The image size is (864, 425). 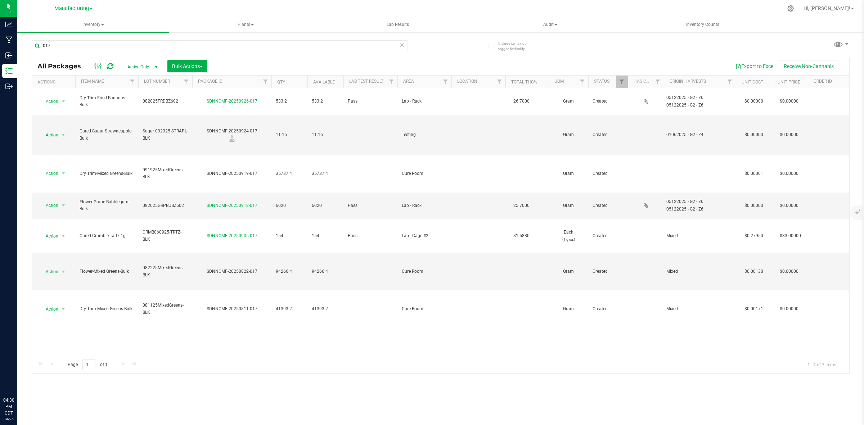 I want to click on span: Manufacturing, so click(x=72, y=8).